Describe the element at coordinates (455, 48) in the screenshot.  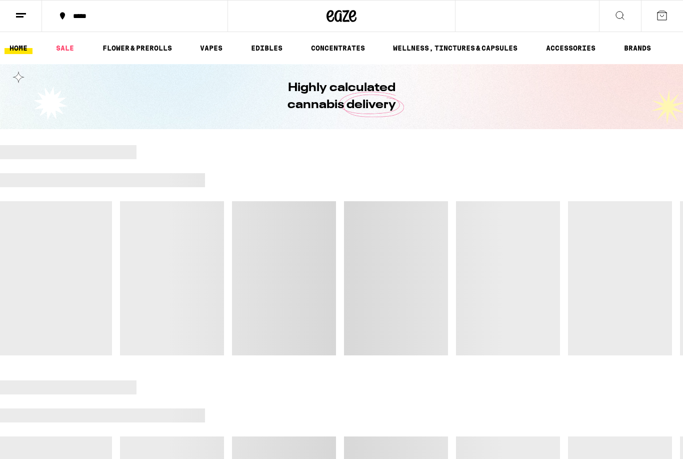
I see `a: WELLNESS, TINCTURES & CAPSULES` at that location.